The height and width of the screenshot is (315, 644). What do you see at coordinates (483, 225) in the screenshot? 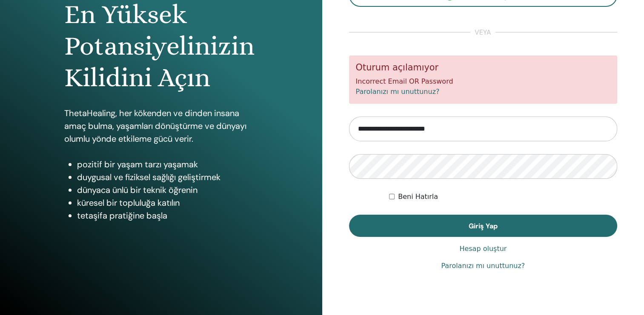
I see `span: Giriş Yap` at bounding box center [483, 225].